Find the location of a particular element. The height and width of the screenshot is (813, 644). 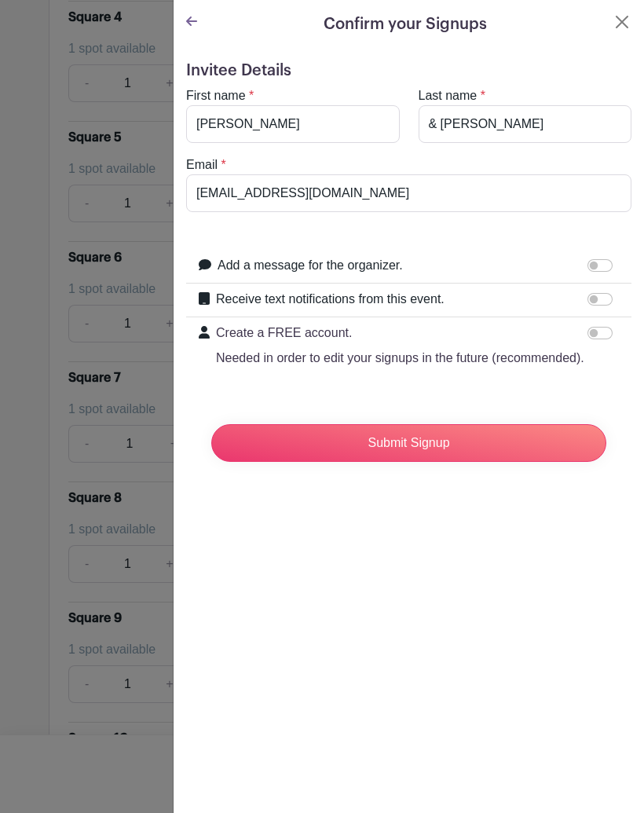

p: Needed in order to edit your signups in the future (recommended). is located at coordinates (400, 358).